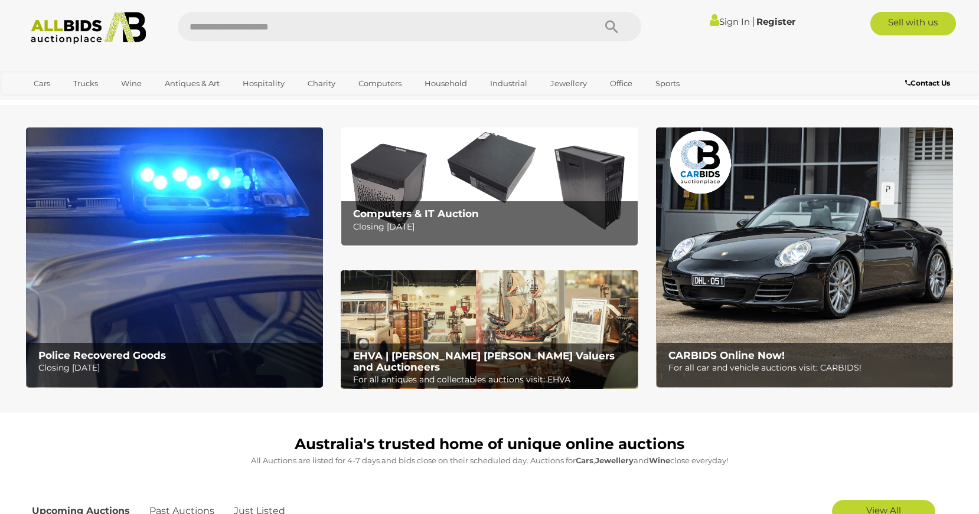  I want to click on p: For all antiques and collectables auctions visit: EHVA, so click(492, 380).